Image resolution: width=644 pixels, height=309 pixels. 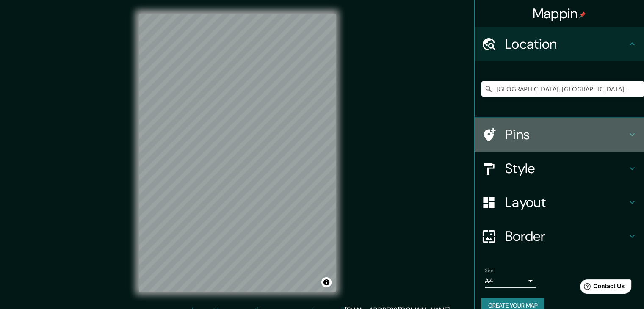 I want to click on h4: Mappin, so click(x=560, y=14).